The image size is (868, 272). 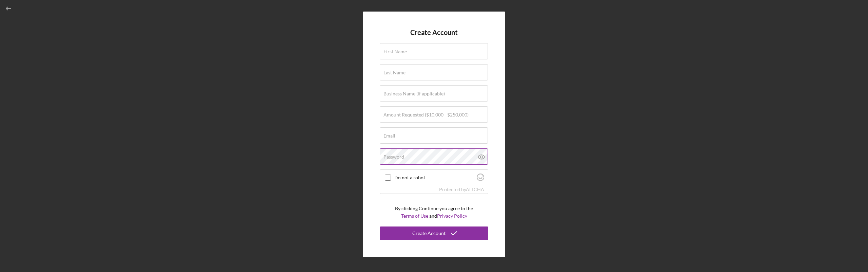 I want to click on div: Protected by, so click(x=462, y=189).